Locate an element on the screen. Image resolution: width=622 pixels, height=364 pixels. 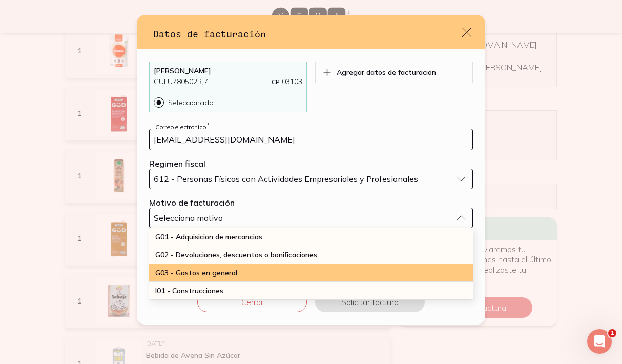
label: Regimen fiscal is located at coordinates (177, 163).